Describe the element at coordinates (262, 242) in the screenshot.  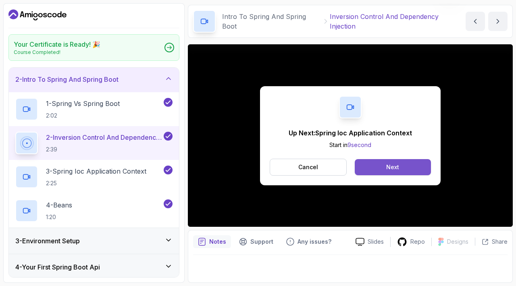
I see `p: Support` at that location.